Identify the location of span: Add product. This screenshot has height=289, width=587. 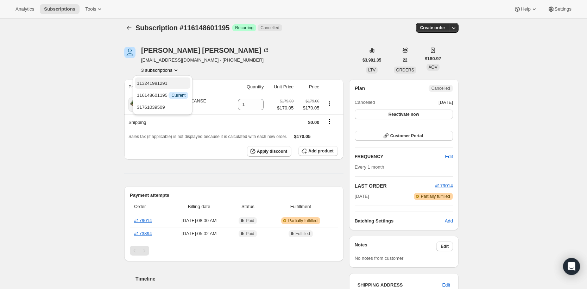
(320, 151).